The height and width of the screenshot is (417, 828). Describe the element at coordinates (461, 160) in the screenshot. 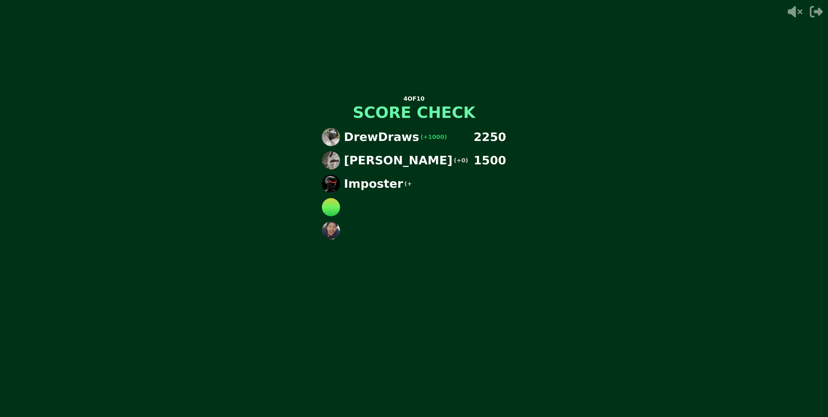

I see `p: (+0)` at that location.